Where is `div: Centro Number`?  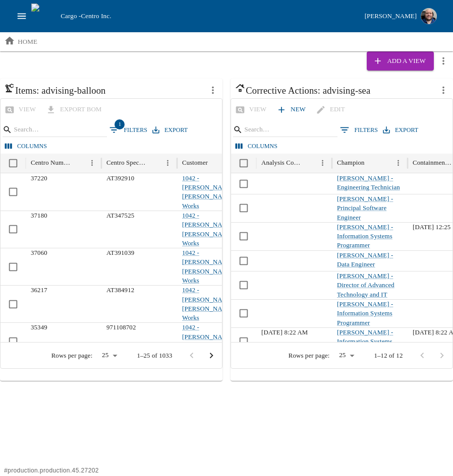 div: Centro Number is located at coordinates (51, 163).